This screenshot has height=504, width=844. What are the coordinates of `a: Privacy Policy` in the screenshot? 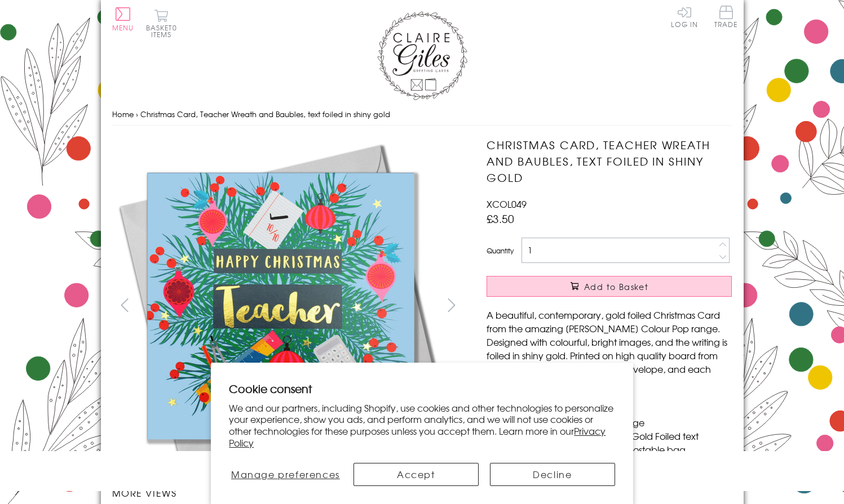 It's located at (417, 437).